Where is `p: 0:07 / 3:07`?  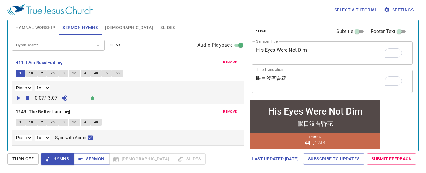
p: 0:07 / 3:07 is located at coordinates (46, 98).